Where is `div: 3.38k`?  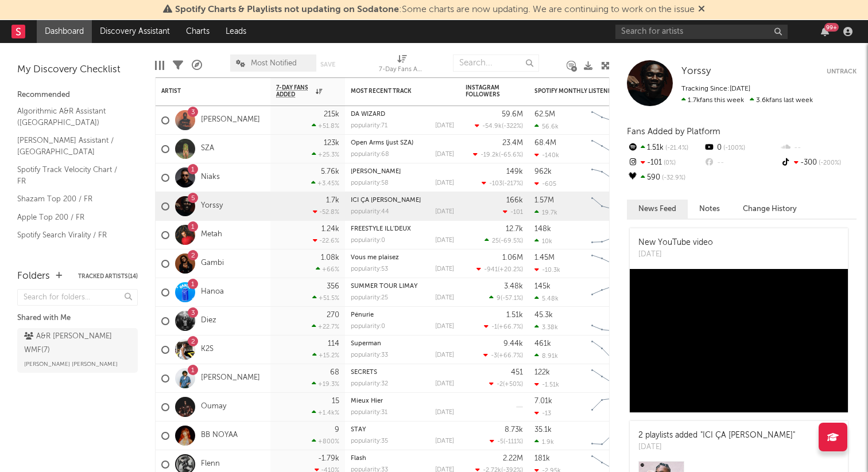
div: 3.38k is located at coordinates (546, 327).